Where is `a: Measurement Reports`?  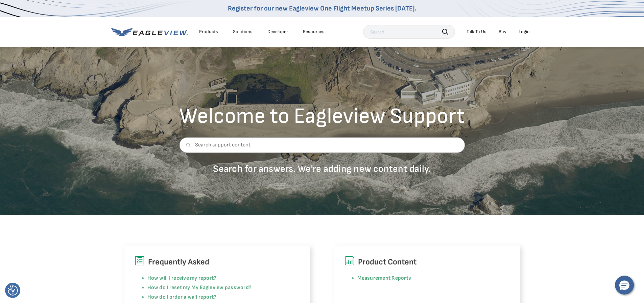 a: Measurement Reports is located at coordinates (384, 278).